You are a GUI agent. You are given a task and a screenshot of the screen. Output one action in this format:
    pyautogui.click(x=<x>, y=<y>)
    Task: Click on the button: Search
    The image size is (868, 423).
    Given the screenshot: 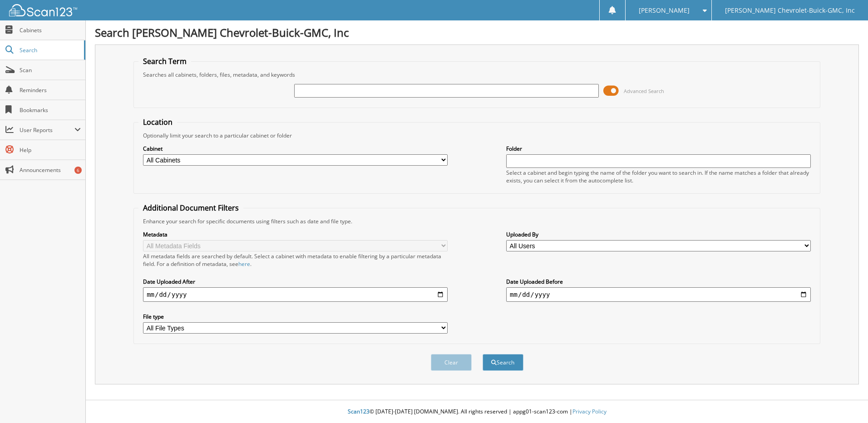 What is the action you would take?
    pyautogui.click(x=503, y=362)
    